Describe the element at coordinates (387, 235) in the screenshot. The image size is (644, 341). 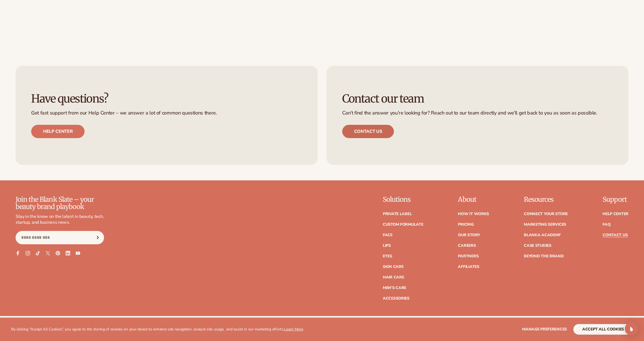
I see `a: Face` at that location.